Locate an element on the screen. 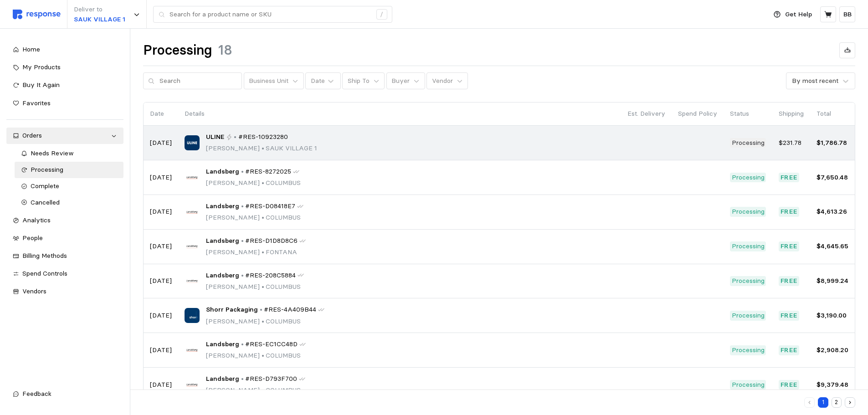 Image resolution: width=868 pixels, height=415 pixels. p: Deliver to is located at coordinates (99, 10).